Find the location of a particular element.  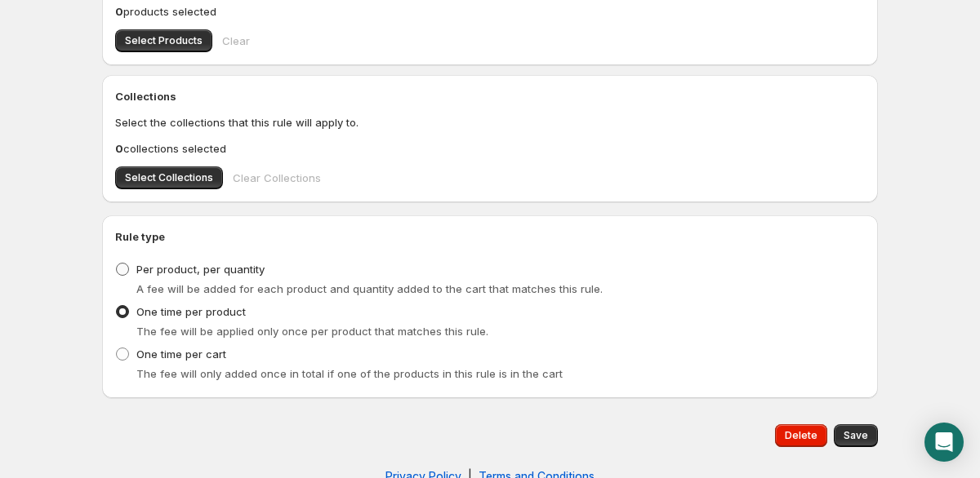

button: Select Products is located at coordinates (163, 40).